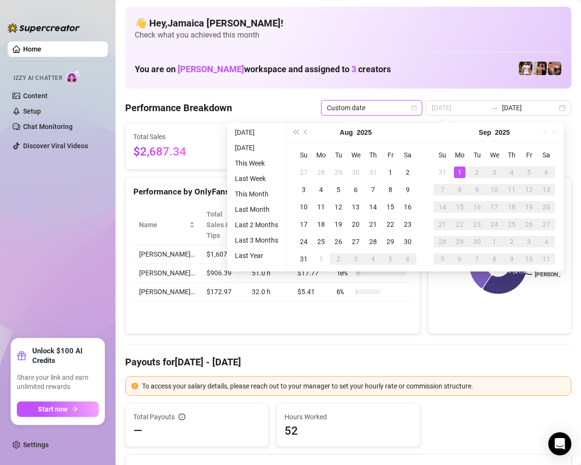  I want to click on span: Total Sales, so click(178, 137).